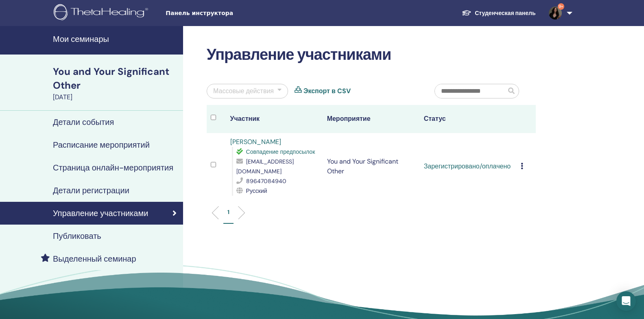 The width and height of the screenshot is (644, 319). I want to click on h4: Мои семинары, so click(115, 39).